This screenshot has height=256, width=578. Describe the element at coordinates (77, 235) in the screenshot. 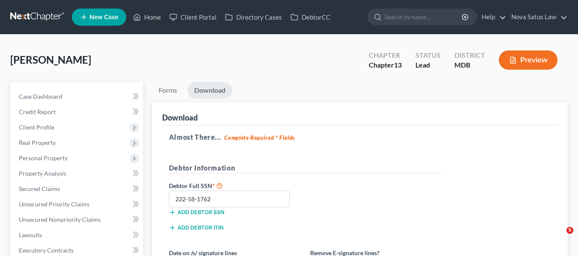

I see `a: Lawsuits` at that location.